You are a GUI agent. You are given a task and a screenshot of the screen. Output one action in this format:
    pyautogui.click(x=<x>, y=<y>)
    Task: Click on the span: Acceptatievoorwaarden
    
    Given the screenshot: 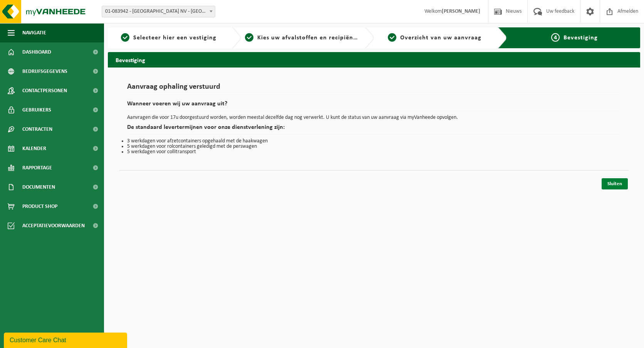 What is the action you would take?
    pyautogui.click(x=54, y=226)
    